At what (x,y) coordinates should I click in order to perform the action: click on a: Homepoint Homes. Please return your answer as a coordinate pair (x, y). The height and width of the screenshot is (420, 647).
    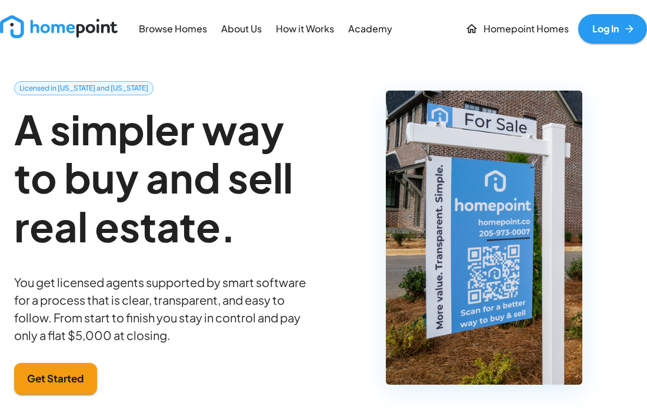
    Looking at the image, I should click on (517, 29).